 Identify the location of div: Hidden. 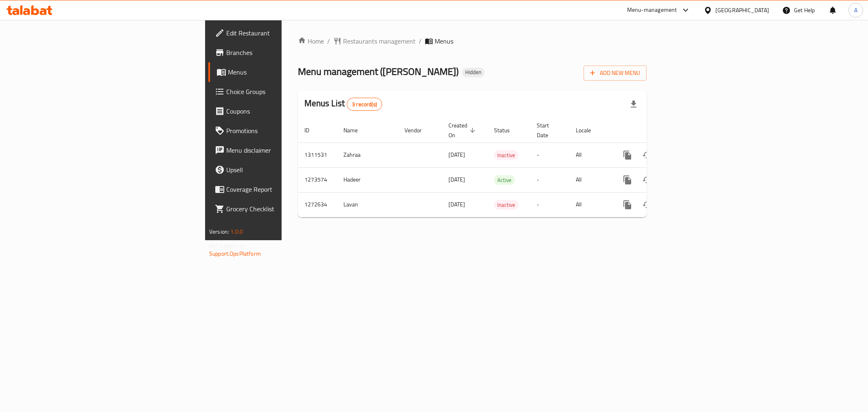
(473, 72).